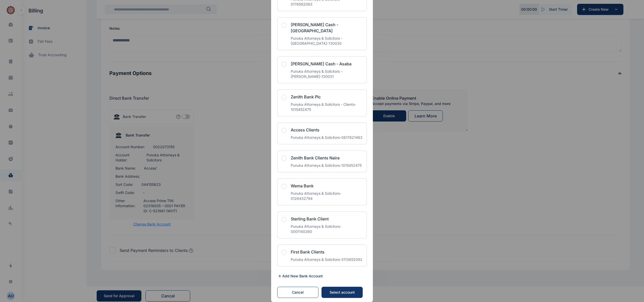 Image resolution: width=644 pixels, height=302 pixels. Describe the element at coordinates (326, 138) in the screenshot. I see `div: Punuka Attorneys & Solicitors - 0817821483` at that location.